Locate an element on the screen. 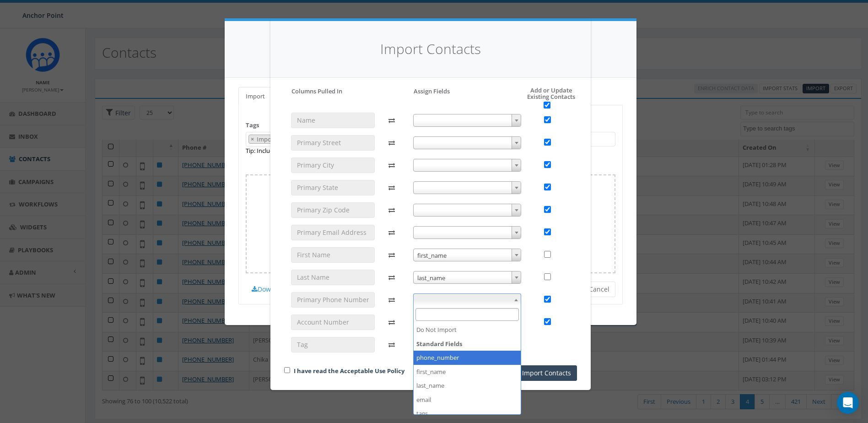  li: last_name is located at coordinates (467, 386).